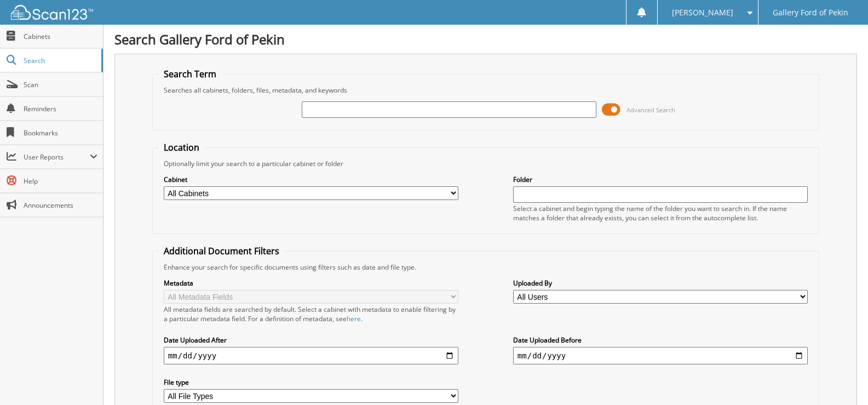 The width and height of the screenshot is (868, 405). What do you see at coordinates (354, 318) in the screenshot?
I see `a: here` at bounding box center [354, 318].